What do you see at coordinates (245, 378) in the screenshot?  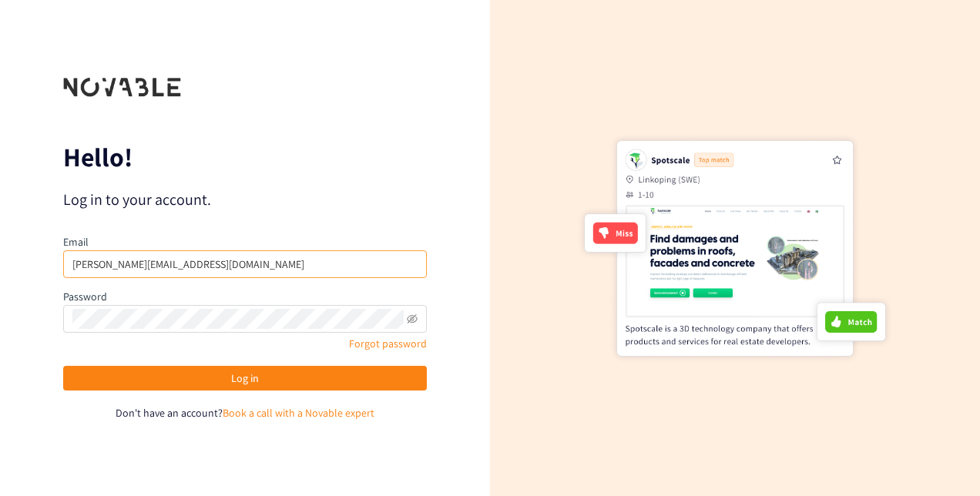 I see `span: Log in` at bounding box center [245, 378].